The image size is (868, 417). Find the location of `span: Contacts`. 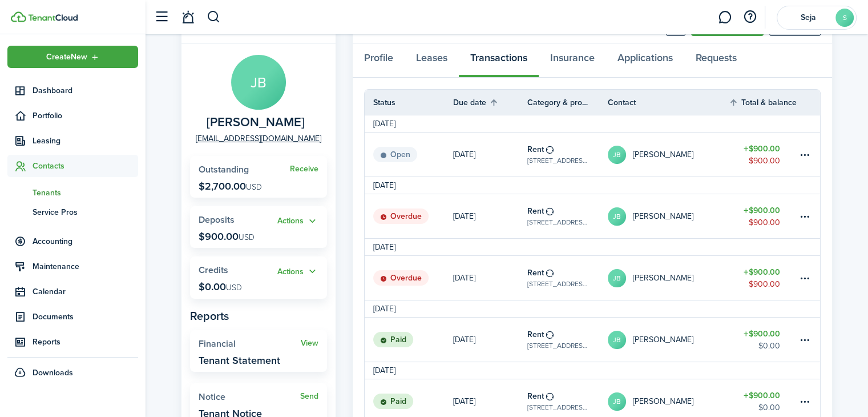

span: Contacts is located at coordinates (85, 165).